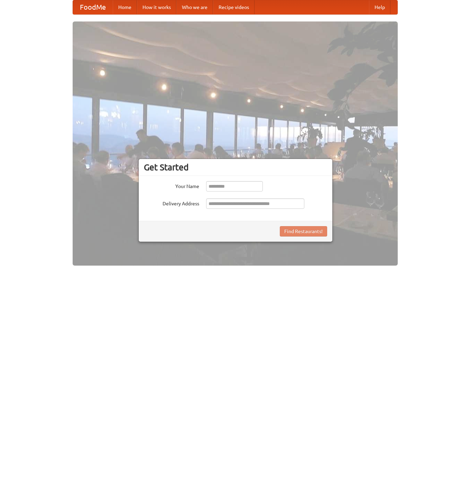 The image size is (470, 490). I want to click on label: Delivery Address, so click(172, 203).